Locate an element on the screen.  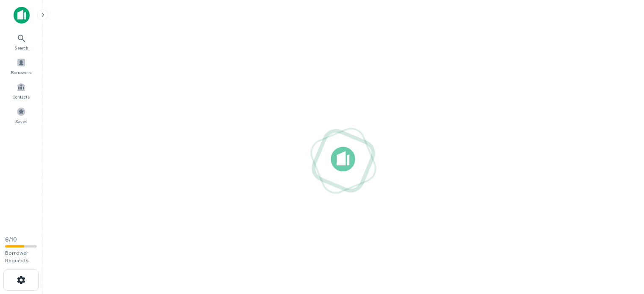
span: Borrowers is located at coordinates (21, 72).